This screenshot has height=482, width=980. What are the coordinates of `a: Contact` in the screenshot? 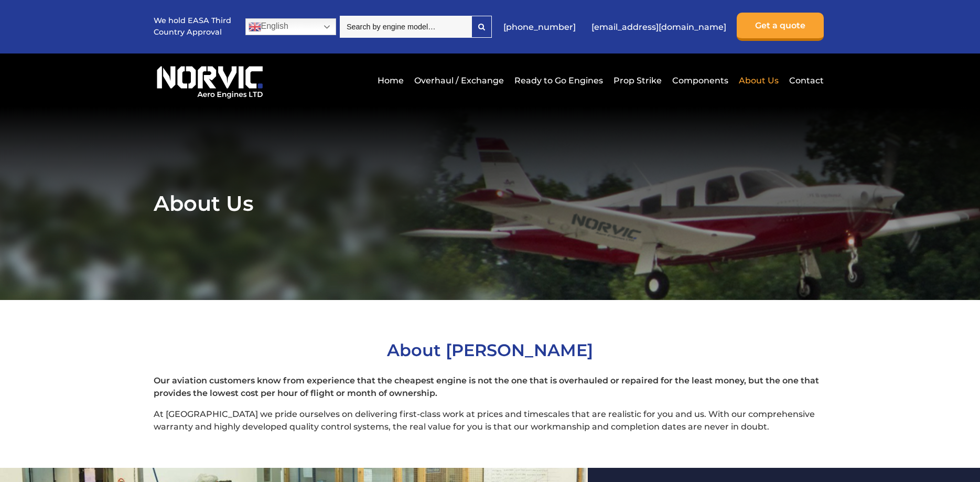 It's located at (805, 81).